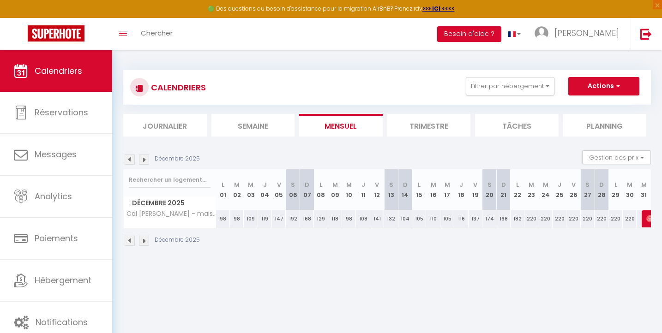 The height and width of the screenshot is (333, 662). Describe the element at coordinates (605, 125) in the screenshot. I see `li: Planning` at that location.